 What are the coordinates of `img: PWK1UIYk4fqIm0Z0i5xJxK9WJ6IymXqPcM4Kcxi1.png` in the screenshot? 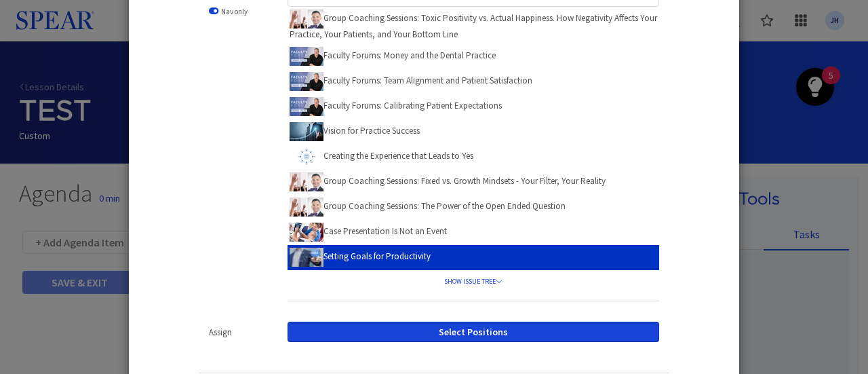 It's located at (307, 81).